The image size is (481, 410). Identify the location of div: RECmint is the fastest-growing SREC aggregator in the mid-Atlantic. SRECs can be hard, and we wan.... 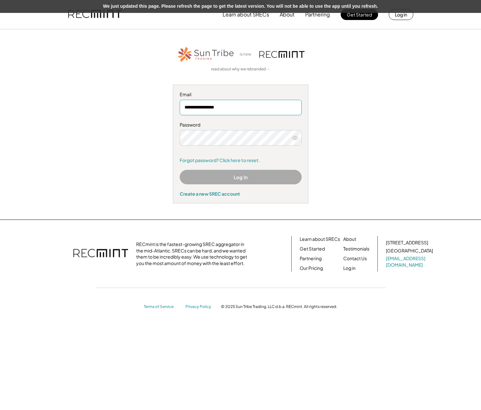
(193, 254).